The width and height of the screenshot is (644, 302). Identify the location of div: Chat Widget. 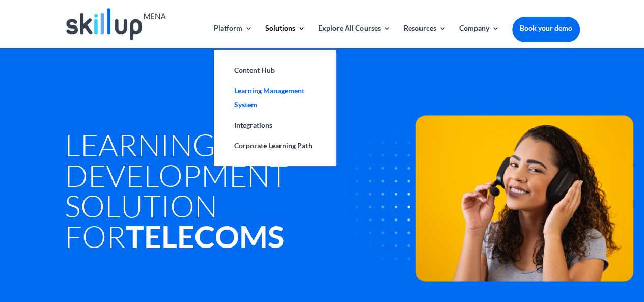
(618, 278).